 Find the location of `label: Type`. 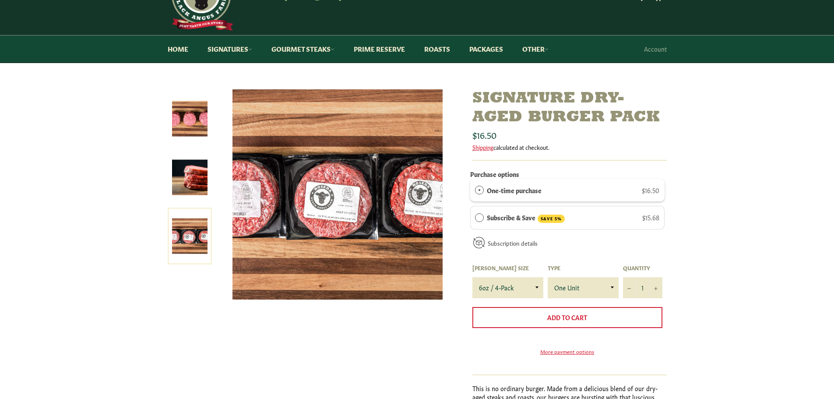

label: Type is located at coordinates (583, 267).